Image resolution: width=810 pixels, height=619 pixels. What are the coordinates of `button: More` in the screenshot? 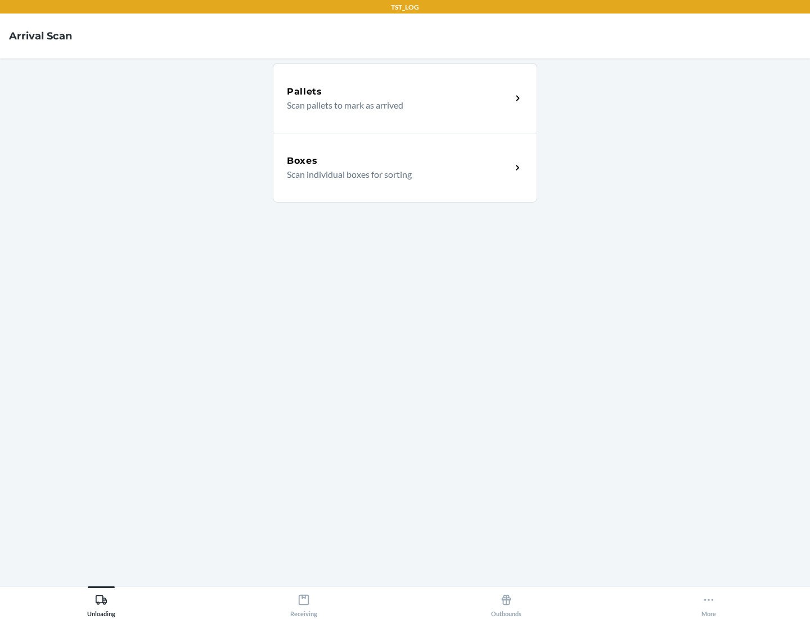 It's located at (709, 601).